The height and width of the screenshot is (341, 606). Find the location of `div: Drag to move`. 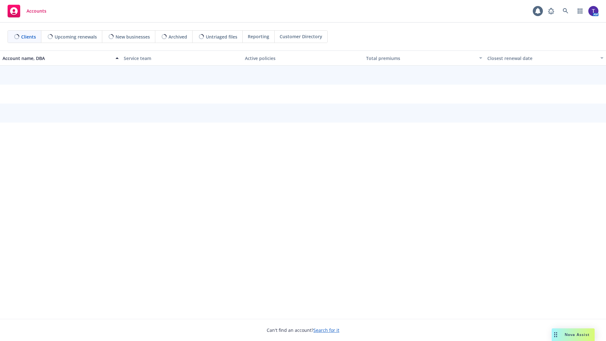

div: Drag to move is located at coordinates (556, 335).